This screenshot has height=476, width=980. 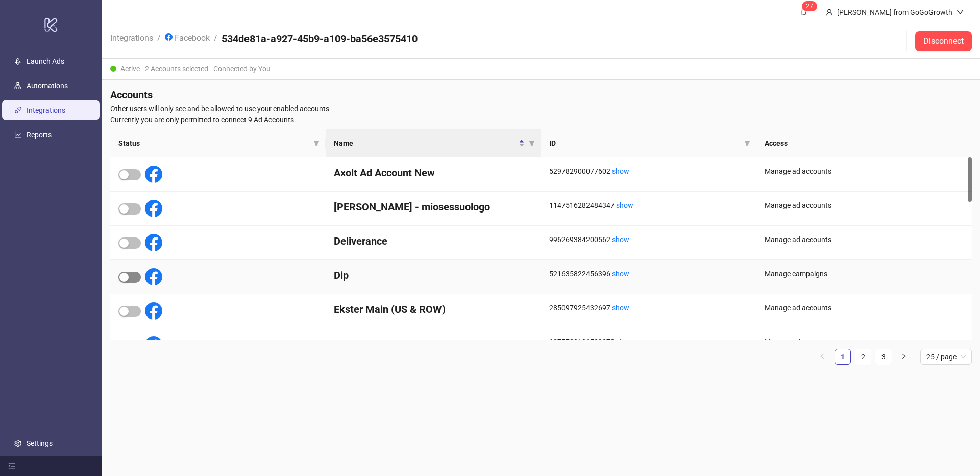 I want to click on div: 996269384200562, so click(x=649, y=240).